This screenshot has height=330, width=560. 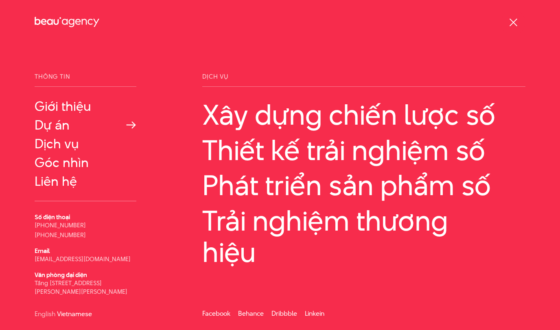 What do you see at coordinates (364, 114) in the screenshot?
I see `a: Xây dựng chiến lược số` at bounding box center [364, 114].